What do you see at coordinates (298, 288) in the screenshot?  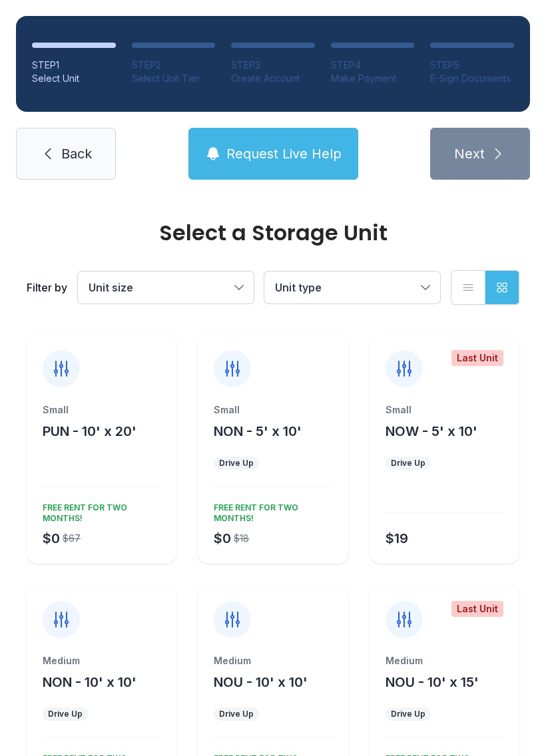 I see `span: Unit type` at bounding box center [298, 288].